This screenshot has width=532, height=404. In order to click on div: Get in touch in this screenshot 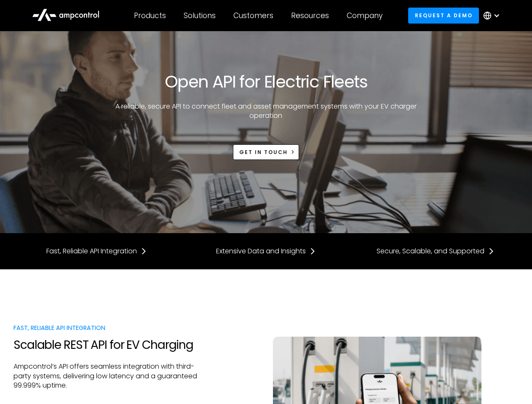, I will do `click(264, 152)`.